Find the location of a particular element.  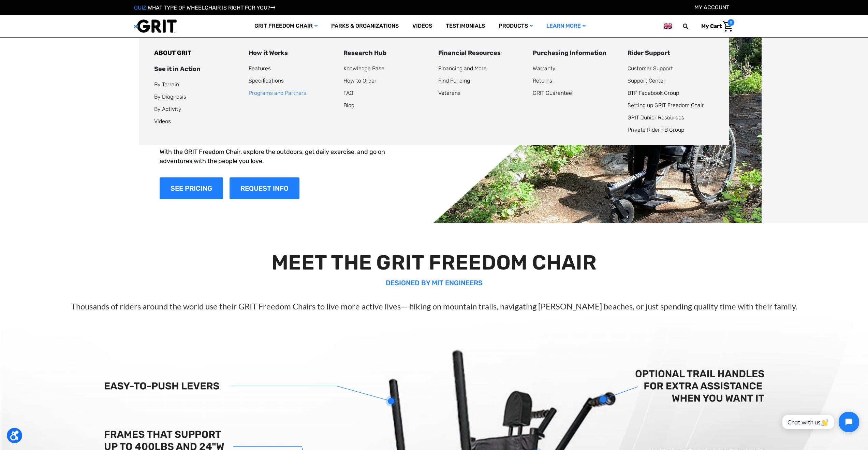

a: Testimonials is located at coordinates (465, 26).